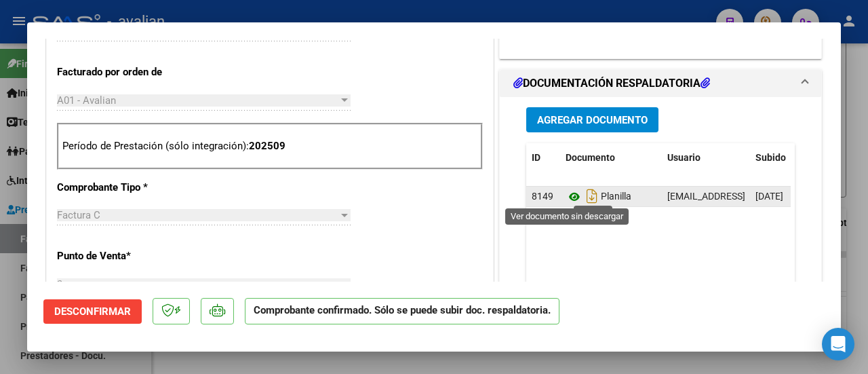 This screenshot has height=374, width=868. Describe the element at coordinates (683, 158) in the screenshot. I see `span: Usuario` at that location.